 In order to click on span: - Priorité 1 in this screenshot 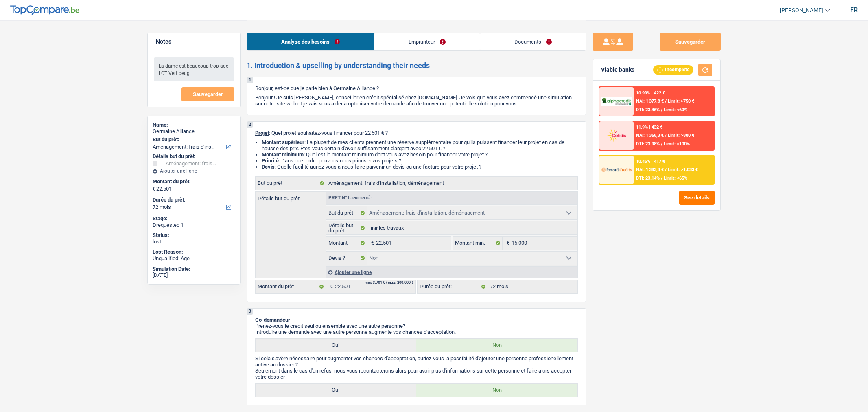, I will do `click(361, 198)`.